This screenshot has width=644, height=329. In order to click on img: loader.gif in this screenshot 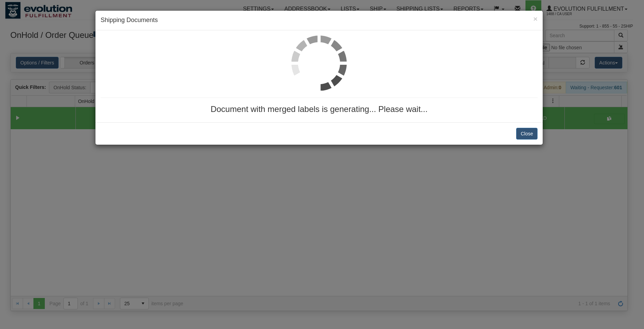, I will do `click(319, 63)`.